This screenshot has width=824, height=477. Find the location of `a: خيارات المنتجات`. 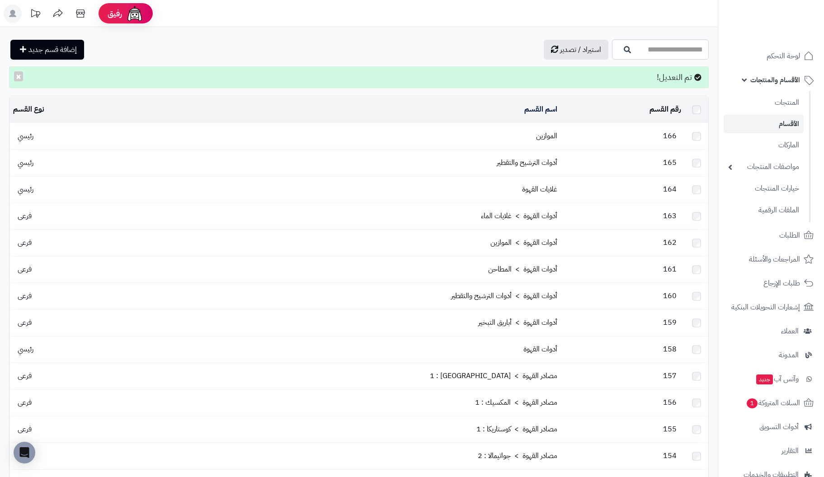

a: خيارات المنتجات is located at coordinates (764, 189).